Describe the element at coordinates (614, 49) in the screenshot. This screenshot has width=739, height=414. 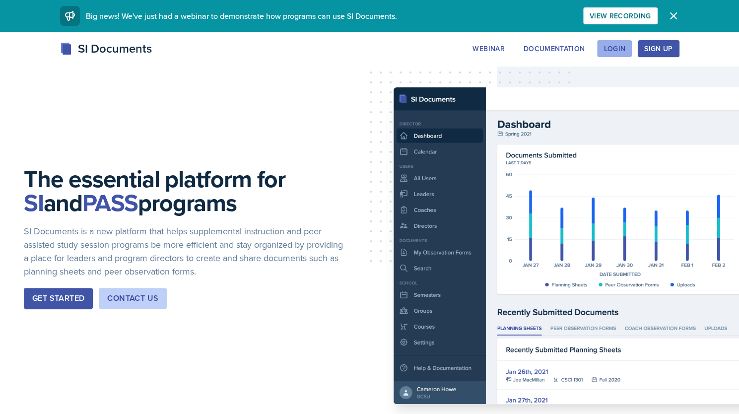
I see `div: Login` at that location.